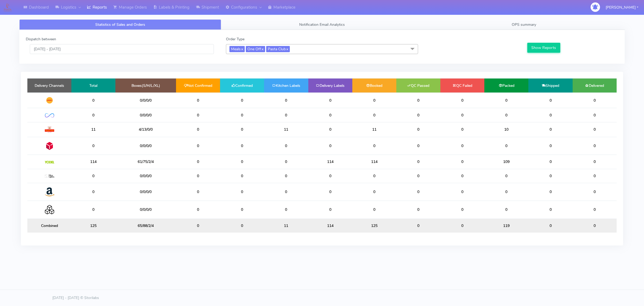 The image size is (644, 306). Describe the element at coordinates (41, 39) in the screenshot. I see `label: Dispatch between` at that location.